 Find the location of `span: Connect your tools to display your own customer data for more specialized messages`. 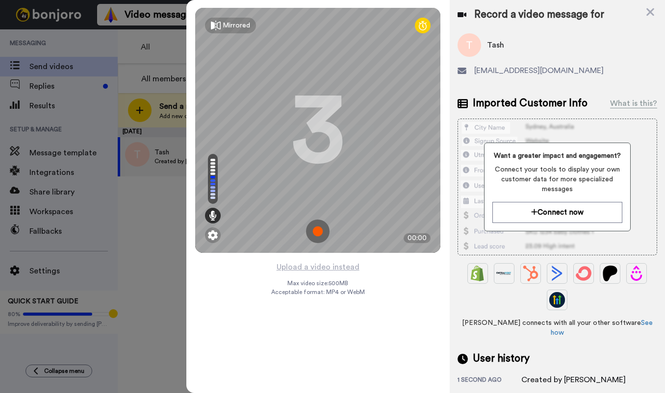

span: Connect your tools to display your own customer data for more specialized messages is located at coordinates (557, 179).